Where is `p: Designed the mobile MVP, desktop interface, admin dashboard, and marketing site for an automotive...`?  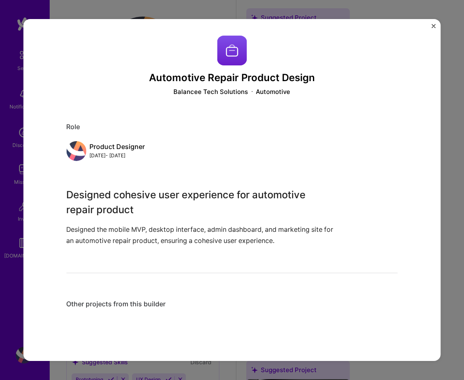 p: Designed the mobile MVP, desktop interface, admin dashboard, and marketing site for an automotive... is located at coordinates (201, 235).